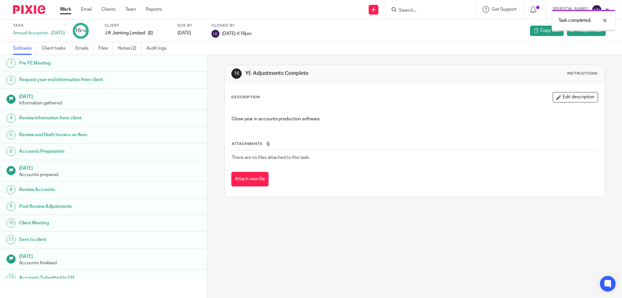 The width and height of the screenshot is (622, 298). I want to click on p: J K Jointing Limited, so click(125, 33).